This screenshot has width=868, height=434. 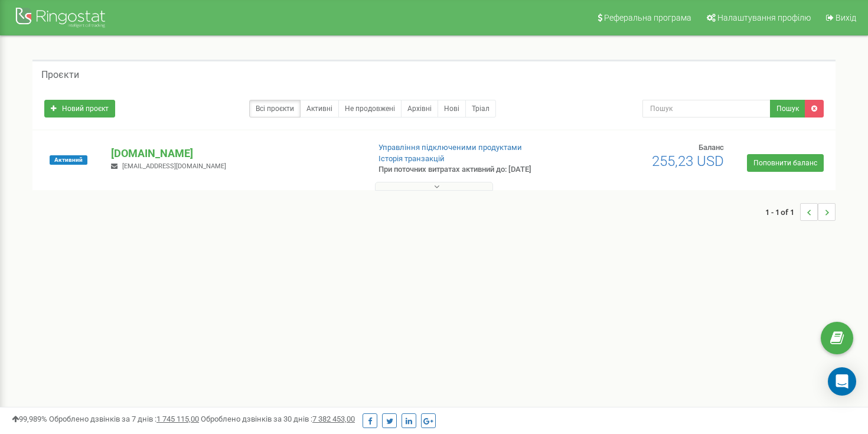 What do you see at coordinates (419, 109) in the screenshot?
I see `a: Архівні` at bounding box center [419, 109].